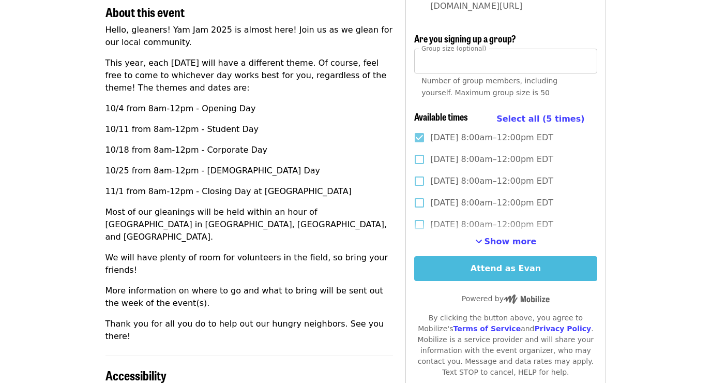 Image resolution: width=711 pixels, height=383 pixels. I want to click on span: Available times, so click(441, 116).